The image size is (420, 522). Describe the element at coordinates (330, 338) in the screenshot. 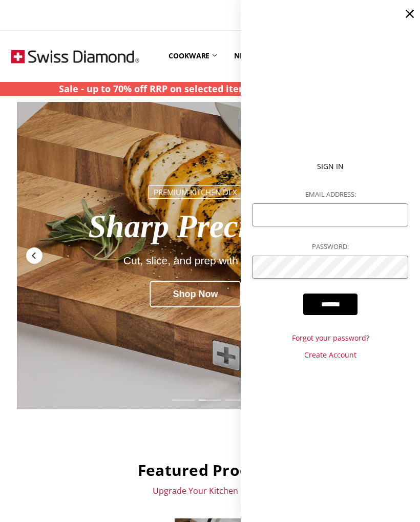

I see `a: Forgot your password?` at that location.